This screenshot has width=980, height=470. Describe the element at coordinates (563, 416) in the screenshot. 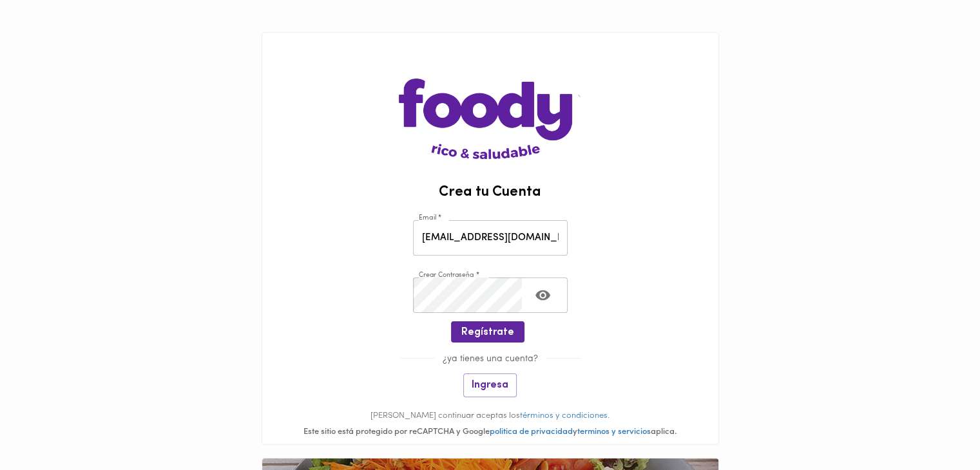

I see `a: términos y condiciones` at that location.